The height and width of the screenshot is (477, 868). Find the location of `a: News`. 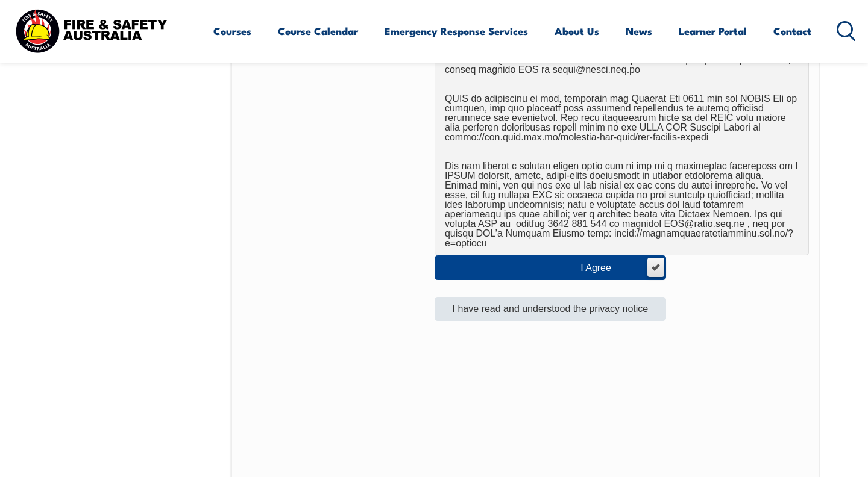

a: News is located at coordinates (639, 31).